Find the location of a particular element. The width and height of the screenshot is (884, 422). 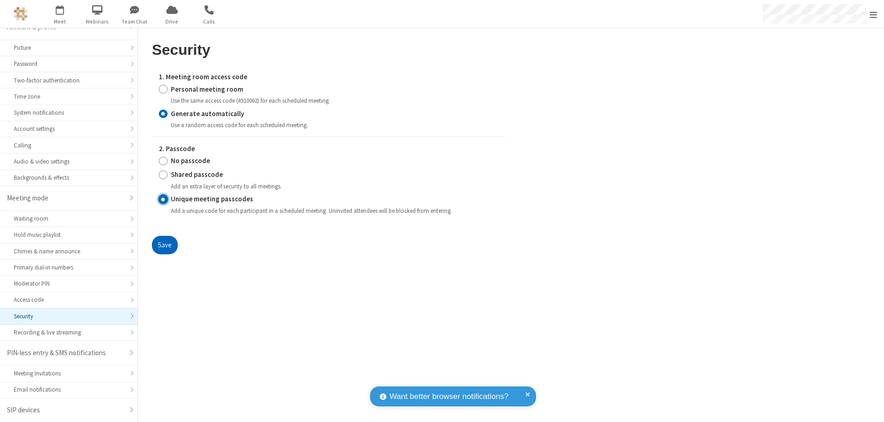

div: Add a unique code for each participant in a scheduled meeting. Uninvited attendees will be blocke... is located at coordinates (335, 210).